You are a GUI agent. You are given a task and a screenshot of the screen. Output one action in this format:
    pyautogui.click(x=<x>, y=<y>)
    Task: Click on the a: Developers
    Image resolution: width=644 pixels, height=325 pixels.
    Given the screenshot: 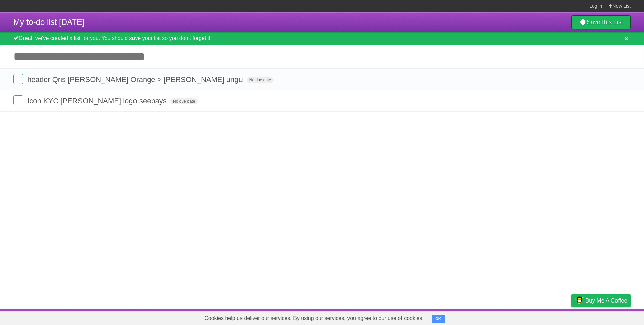 What is the action you would take?
    pyautogui.click(x=518, y=317)
    